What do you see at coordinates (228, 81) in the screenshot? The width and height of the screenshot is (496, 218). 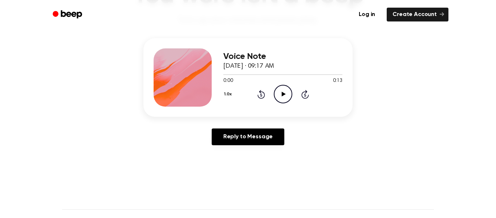 I see `span: 0:00` at bounding box center [228, 81].